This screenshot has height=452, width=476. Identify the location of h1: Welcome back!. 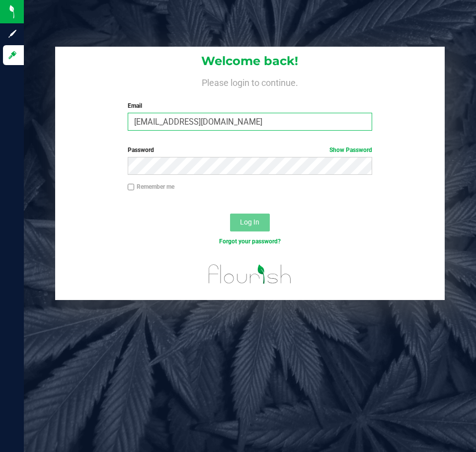
(249, 61).